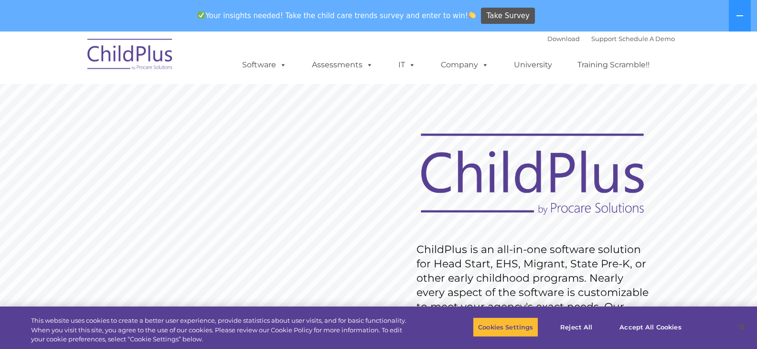 The width and height of the screenshot is (757, 349). What do you see at coordinates (223, 330) in the screenshot?
I see `div: This website uses cookies to create a better user experience, provide statistics about user visit...` at bounding box center [223, 330].